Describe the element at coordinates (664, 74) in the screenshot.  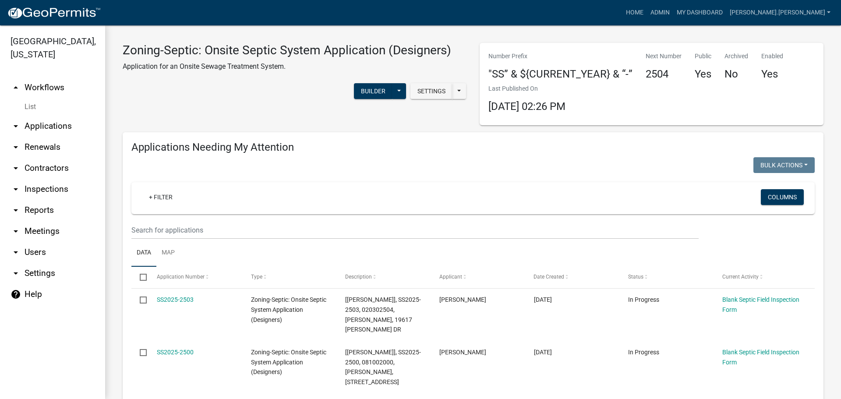
I see `h4: 2504` at that location.